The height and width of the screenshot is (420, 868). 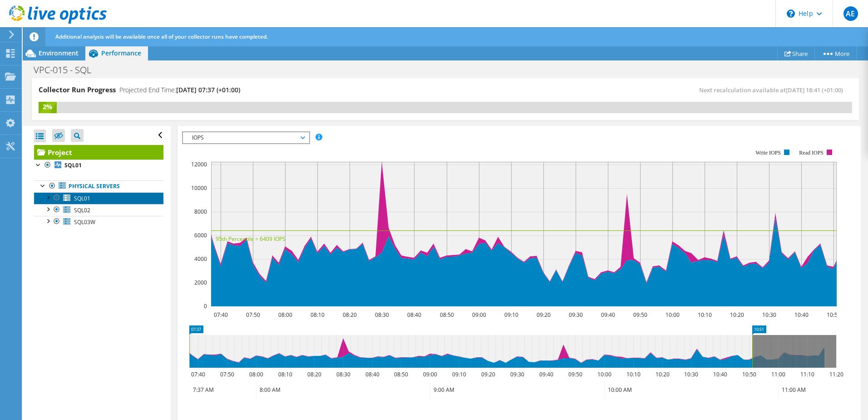 What do you see at coordinates (807, 374) in the screenshot?
I see `text: 11:10` at bounding box center [807, 374].